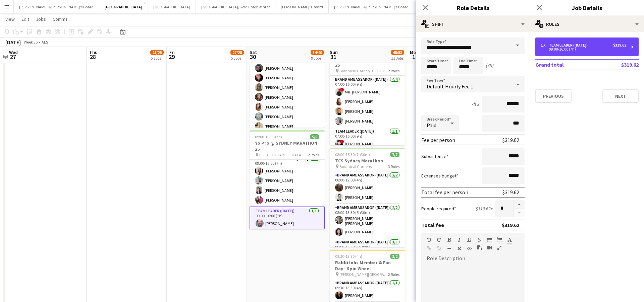  I want to click on span: 30, so click(253, 57).